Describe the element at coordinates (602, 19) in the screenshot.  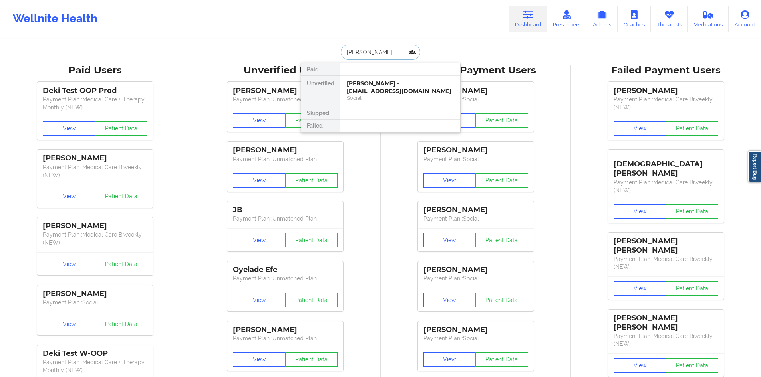
I see `a: Admins` at that location.